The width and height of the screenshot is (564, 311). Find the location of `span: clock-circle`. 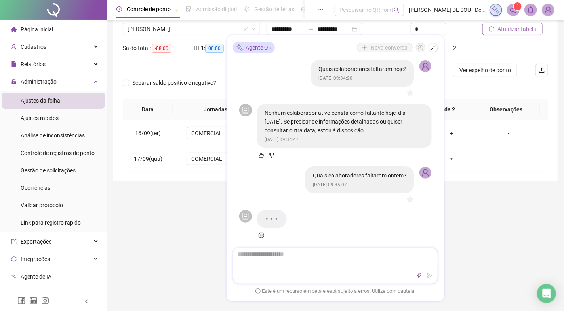

span: clock-circle is located at coordinates (119, 9).